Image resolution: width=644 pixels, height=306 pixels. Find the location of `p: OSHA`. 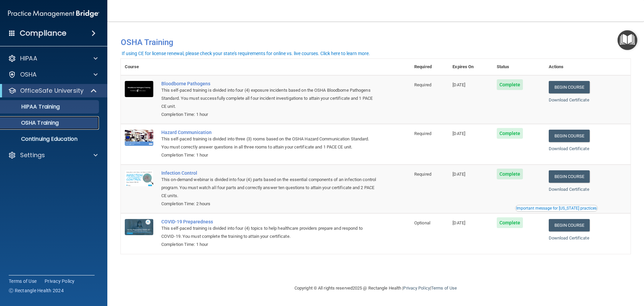

p: OSHA is located at coordinates (29, 75).